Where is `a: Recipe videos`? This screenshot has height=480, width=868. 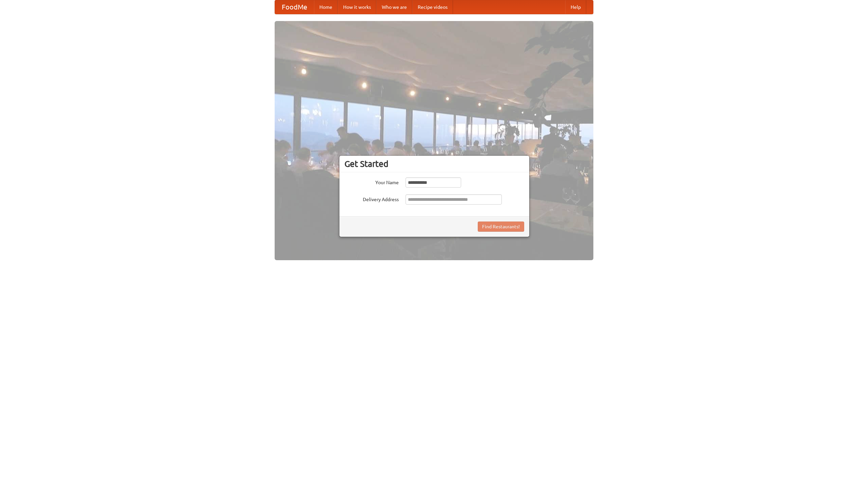
a: Recipe videos is located at coordinates (433, 7).